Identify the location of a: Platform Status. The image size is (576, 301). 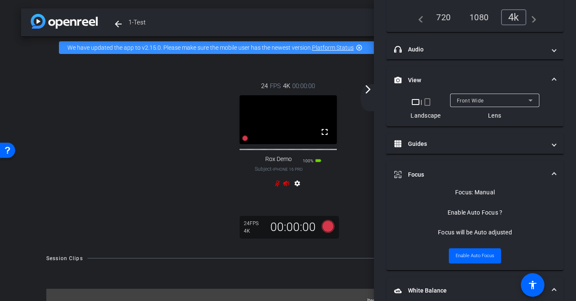
(333, 48).